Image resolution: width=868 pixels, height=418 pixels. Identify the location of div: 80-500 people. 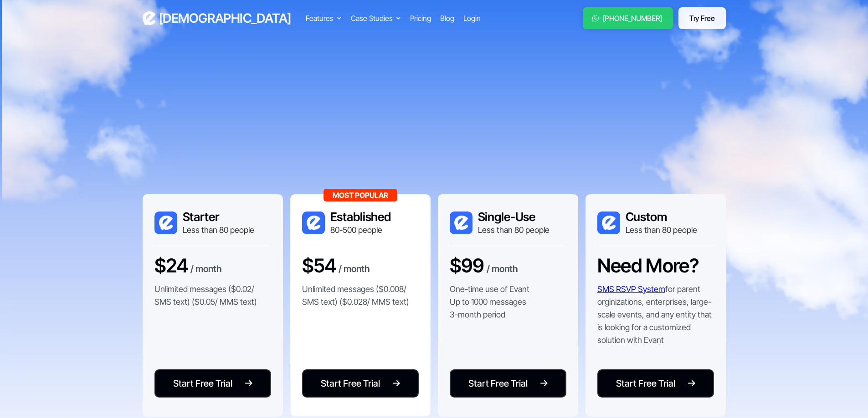
(361, 230).